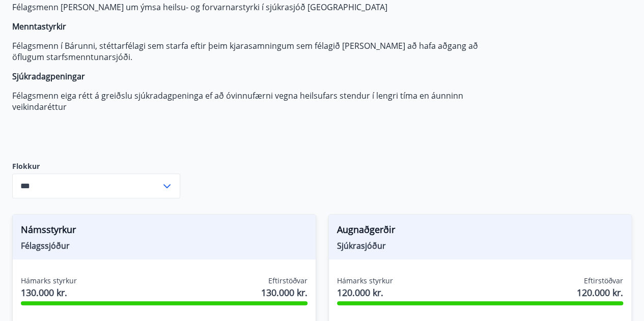 This screenshot has height=321, width=644. I want to click on span: Augnaðgerðir, so click(480, 232).